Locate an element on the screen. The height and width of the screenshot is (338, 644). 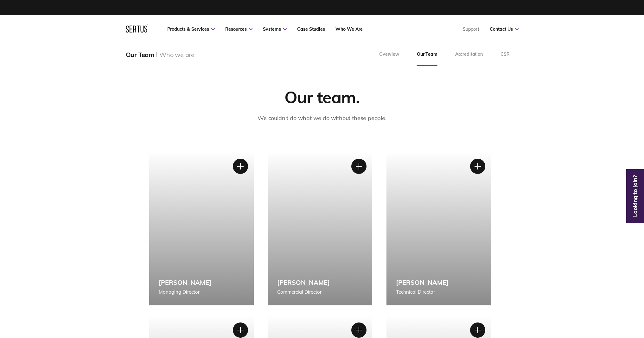
p: We couldn't do what we do without these people. is located at coordinates (322, 118).